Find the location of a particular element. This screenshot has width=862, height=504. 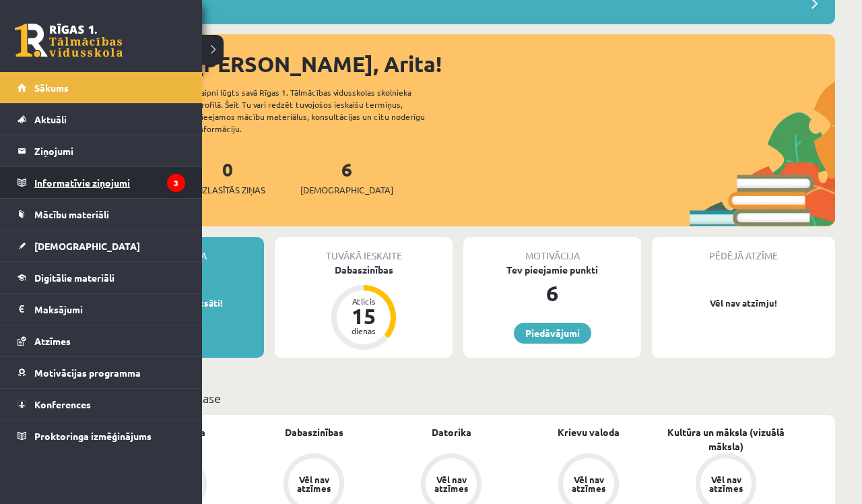

div: dienas is located at coordinates (363, 330).